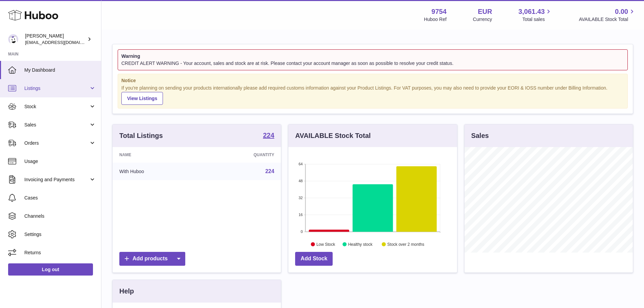 This screenshot has height=308, width=644. What do you see at coordinates (480, 135) in the screenshot?
I see `h3: Sales` at bounding box center [480, 135].